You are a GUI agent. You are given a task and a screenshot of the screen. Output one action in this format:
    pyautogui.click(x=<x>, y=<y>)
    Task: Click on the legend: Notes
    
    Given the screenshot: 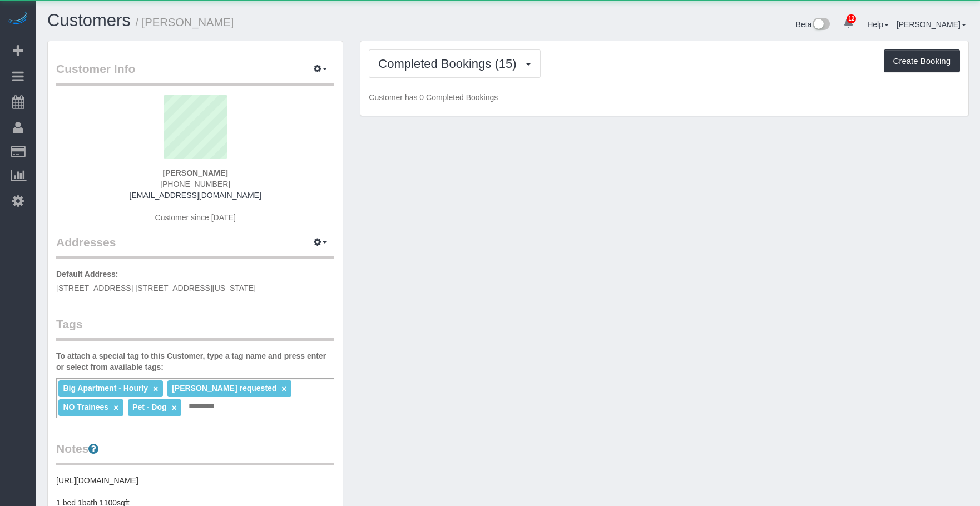 What is the action you would take?
    pyautogui.click(x=195, y=453)
    